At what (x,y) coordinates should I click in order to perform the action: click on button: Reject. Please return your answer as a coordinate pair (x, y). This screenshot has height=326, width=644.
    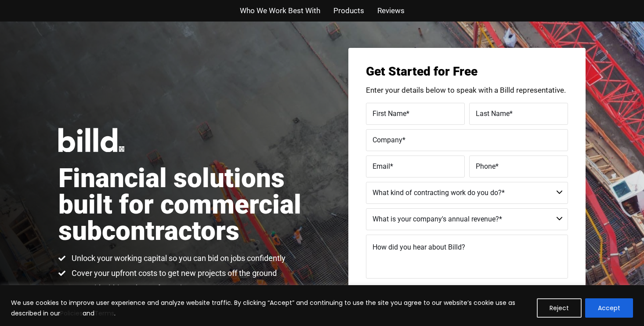
    Looking at the image, I should click on (559, 308).